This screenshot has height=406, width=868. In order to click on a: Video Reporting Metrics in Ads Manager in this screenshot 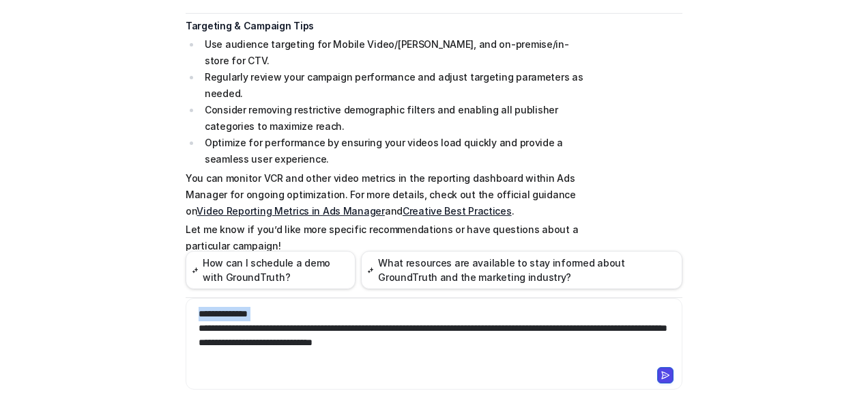, I will do `click(290, 211)`.